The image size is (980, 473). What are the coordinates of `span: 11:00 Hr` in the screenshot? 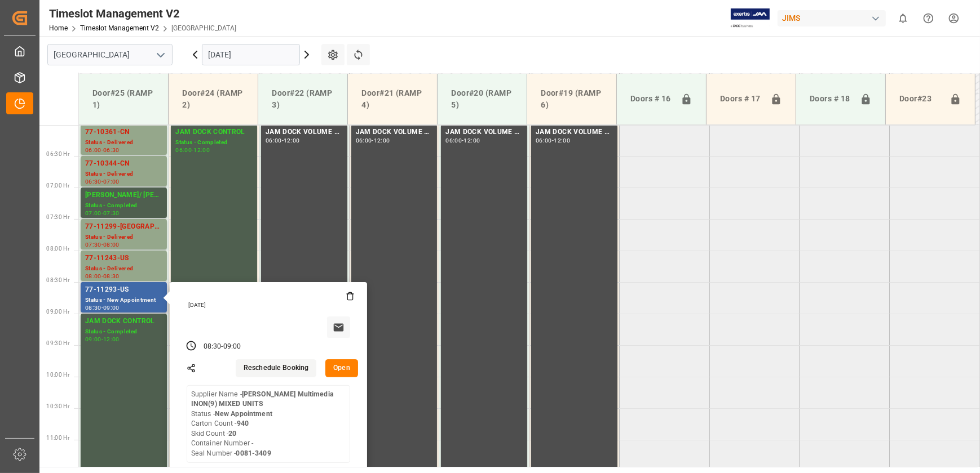 It's located at (57, 438).